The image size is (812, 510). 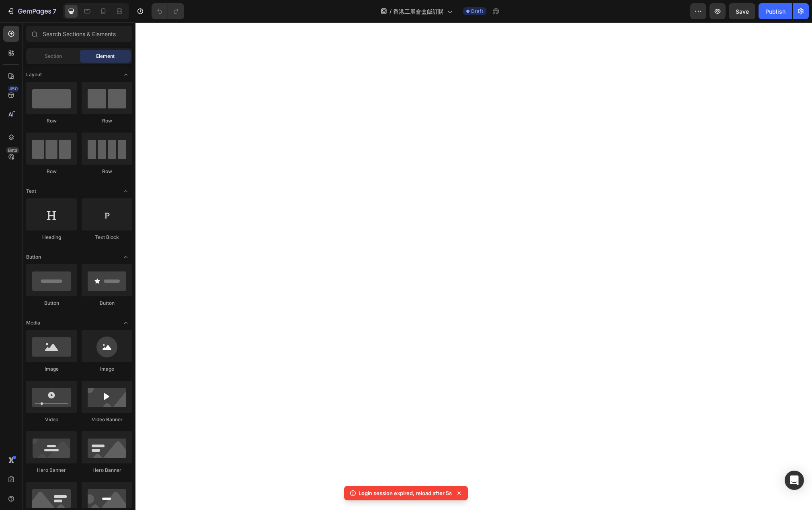 I want to click on p: Login session expired, reload after 5s, so click(x=405, y=493).